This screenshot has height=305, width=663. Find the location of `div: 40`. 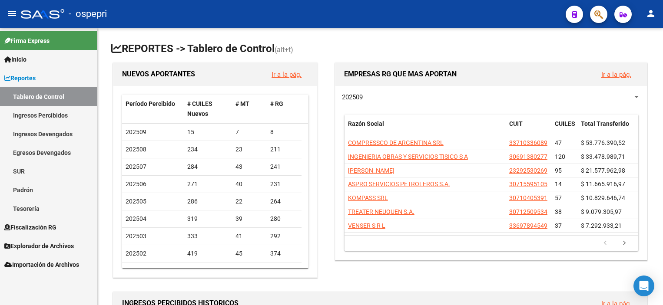

div: 40 is located at coordinates (249, 184).